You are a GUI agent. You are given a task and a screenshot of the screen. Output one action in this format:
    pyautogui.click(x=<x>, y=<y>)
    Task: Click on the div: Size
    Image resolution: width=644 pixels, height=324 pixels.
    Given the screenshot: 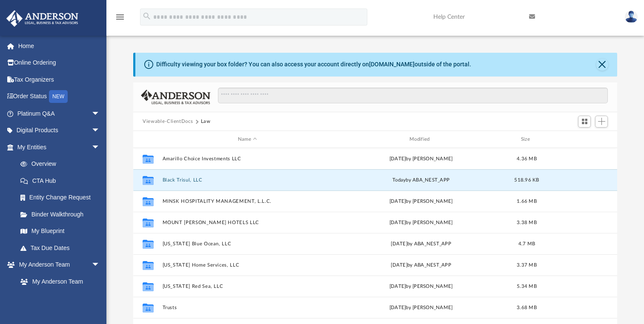 What is the action you would take?
    pyautogui.click(x=527, y=140)
    